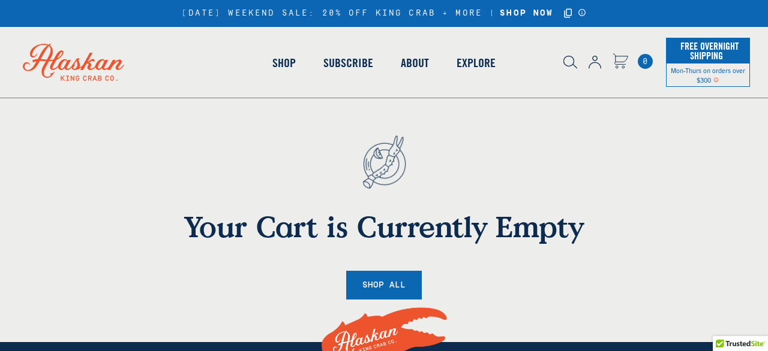 The image size is (768, 351). What do you see at coordinates (594, 62) in the screenshot?
I see `img: account` at bounding box center [594, 62].